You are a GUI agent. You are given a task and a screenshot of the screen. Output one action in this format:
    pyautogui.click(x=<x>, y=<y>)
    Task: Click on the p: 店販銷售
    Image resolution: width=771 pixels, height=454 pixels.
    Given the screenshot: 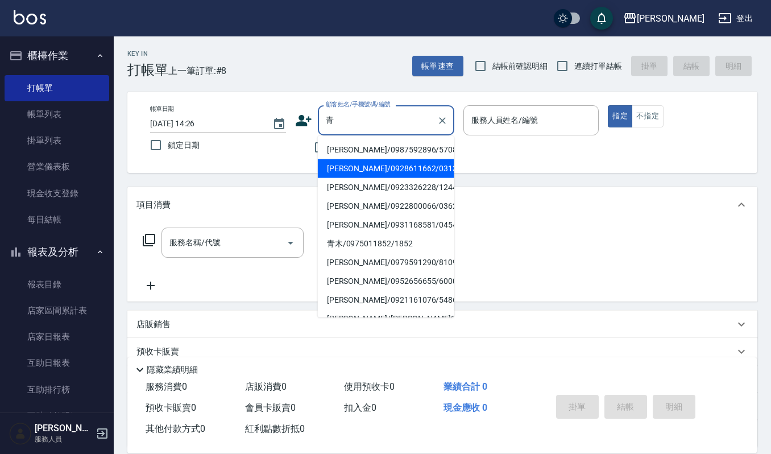 What is the action you would take?
    pyautogui.click(x=154, y=324)
    